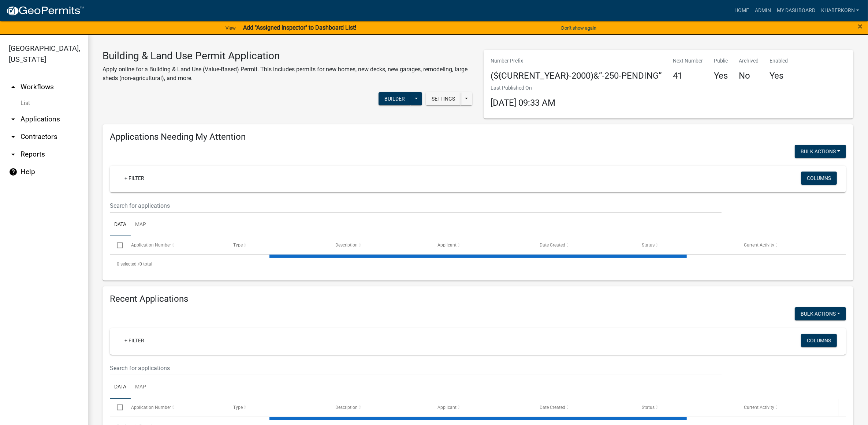 This screenshot has height=425, width=868. What do you see at coordinates (478, 299) in the screenshot?
I see `h4: Recent Applications` at bounding box center [478, 299].